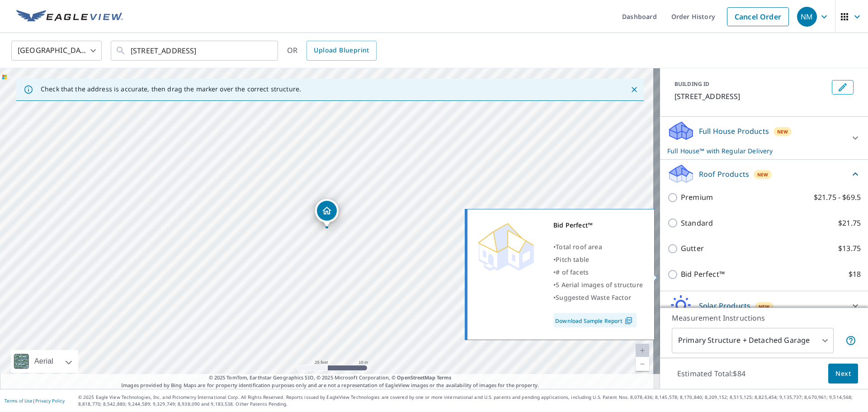  I want to click on span: Pitch table, so click(573, 259).